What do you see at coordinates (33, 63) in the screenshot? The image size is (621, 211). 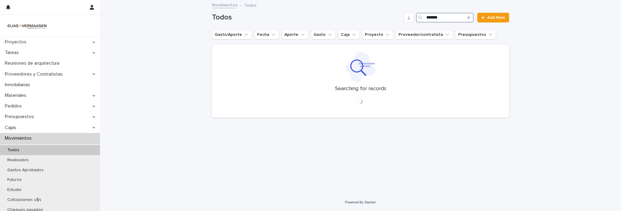 I see `p: Reuniones de arquitectura` at bounding box center [33, 63].